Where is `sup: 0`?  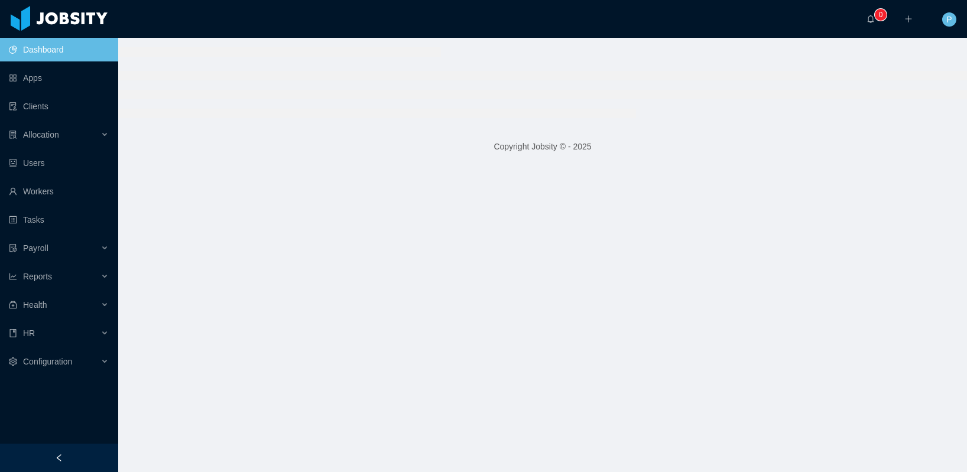 sup: 0 is located at coordinates (881, 15).